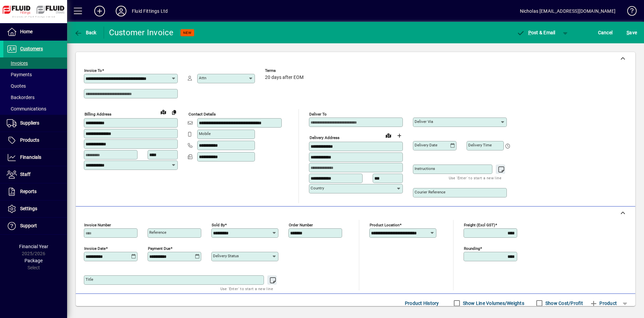 This screenshot has height=318, width=644. What do you see at coordinates (35, 140) in the screenshot?
I see `a: Products` at bounding box center [35, 140].